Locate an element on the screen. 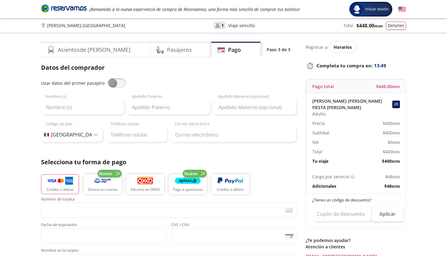 The height and width of the screenshot is (256, 447). img: card is located at coordinates (289, 210).